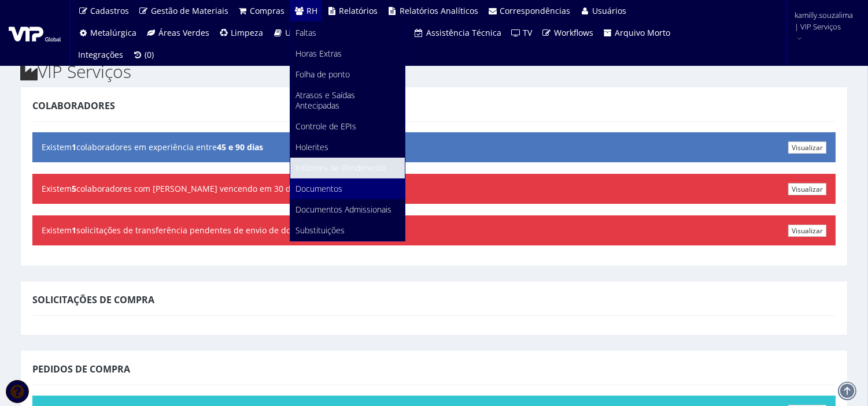  Describe the element at coordinates (458, 33) in the screenshot. I see `a: Assistência Técnica` at that location.